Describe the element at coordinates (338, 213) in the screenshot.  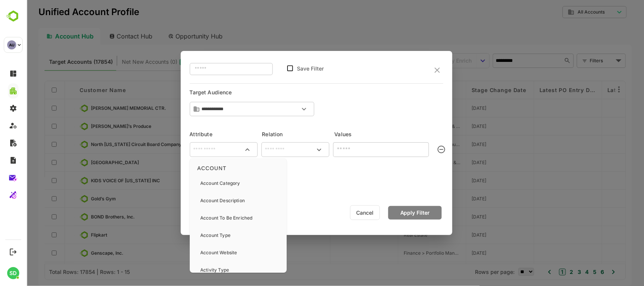
I see `button: Cancel` at that location.